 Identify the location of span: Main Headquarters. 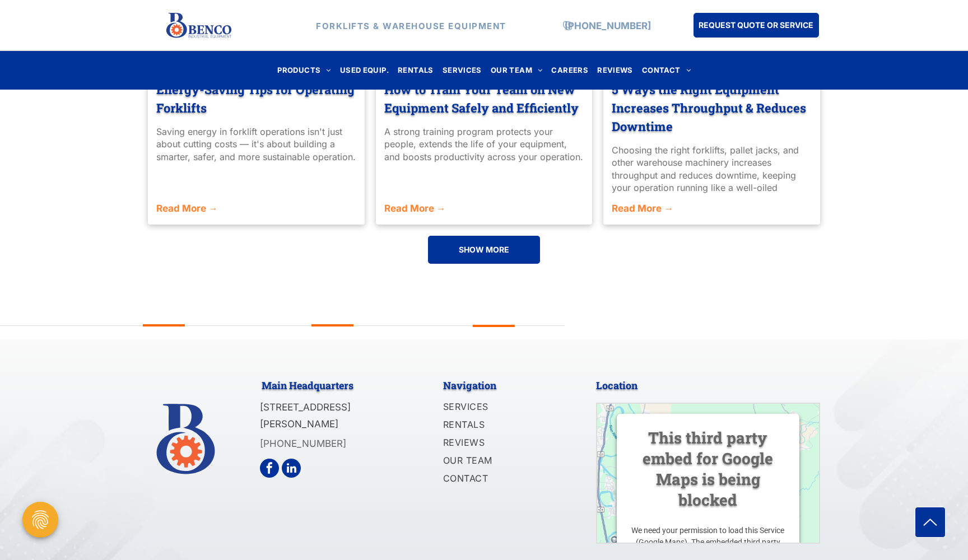
(307, 385).